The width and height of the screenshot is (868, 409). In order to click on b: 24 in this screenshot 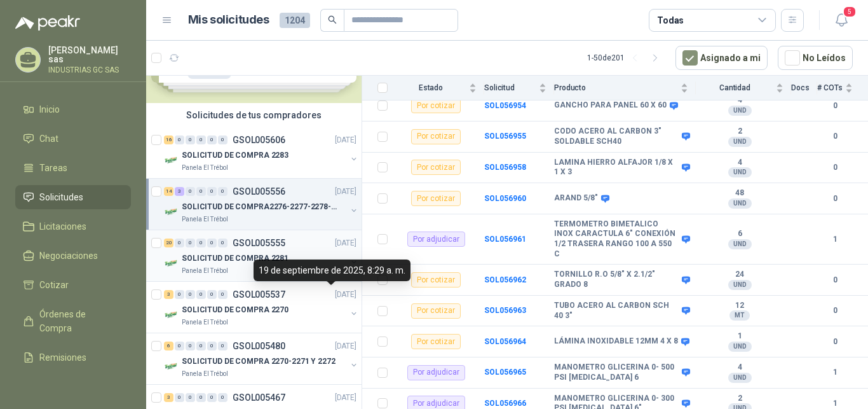, I will do `click(740, 275)`.